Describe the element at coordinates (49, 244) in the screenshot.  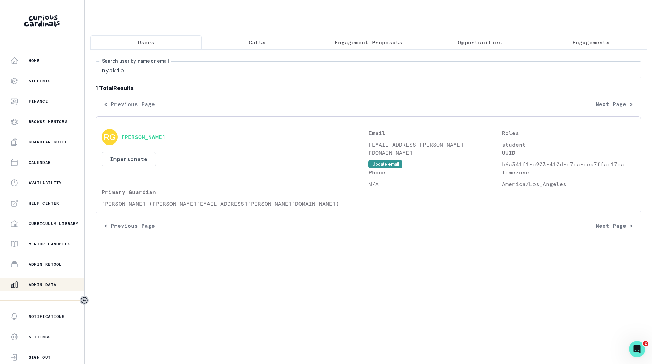
I see `p: Mentor Handbook` at that location.